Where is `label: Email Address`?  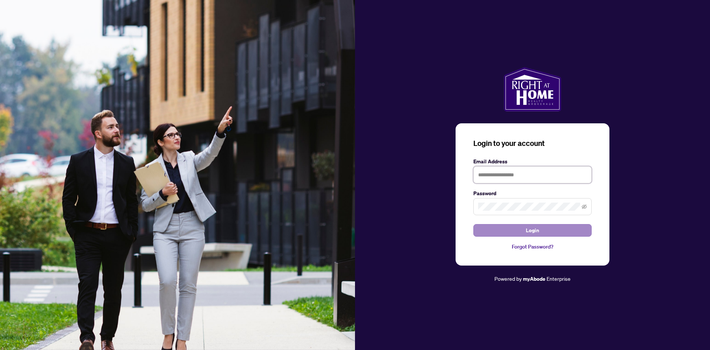 label: Email Address is located at coordinates (533, 161).